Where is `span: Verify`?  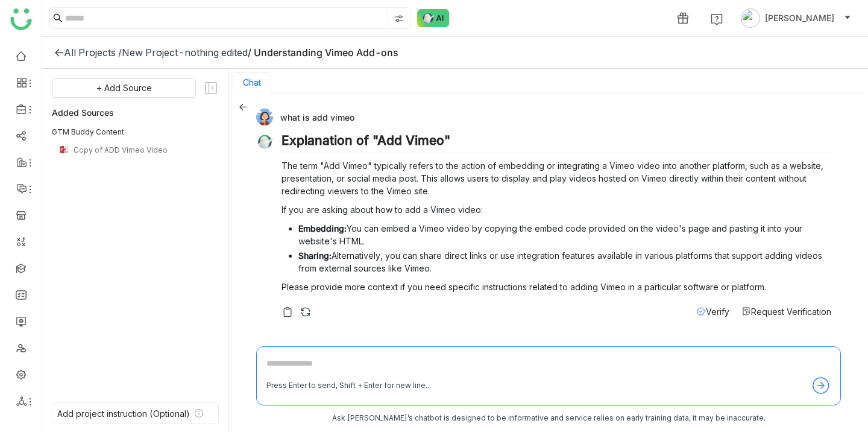
span: Verify is located at coordinates (718, 311).